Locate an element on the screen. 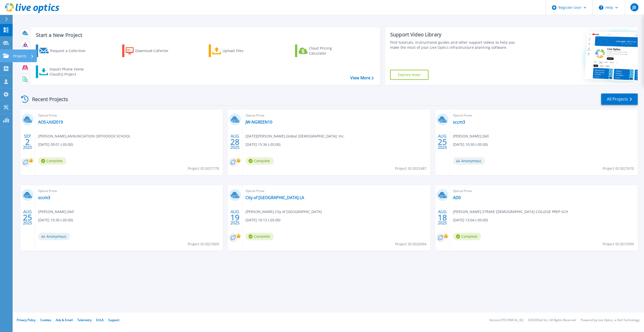 The image size is (644, 332). a: JW-NGREEN10 is located at coordinates (259, 122).